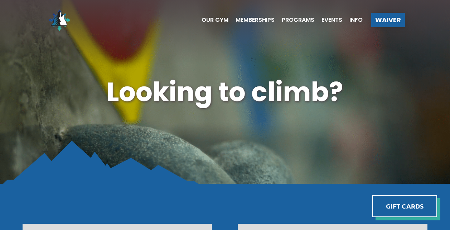  What do you see at coordinates (388, 20) in the screenshot?
I see `a: Waiver` at bounding box center [388, 20].